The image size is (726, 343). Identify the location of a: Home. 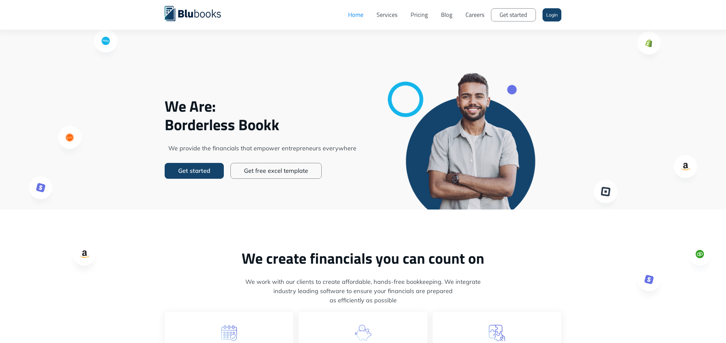
(356, 15).